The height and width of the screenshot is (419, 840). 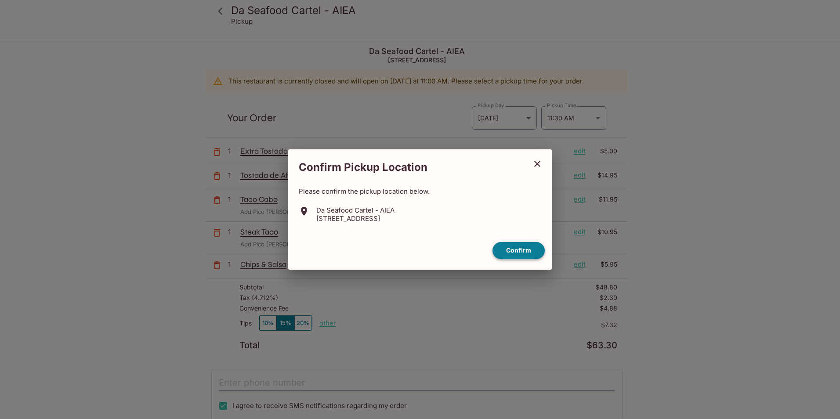 I want to click on button: close, so click(x=537, y=164).